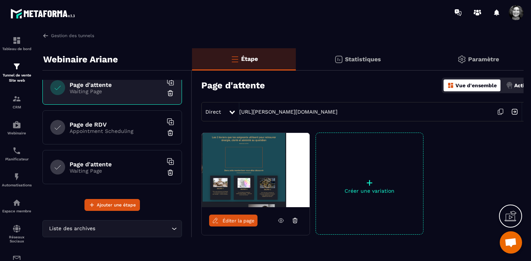 The width and height of the screenshot is (531, 261). Describe the element at coordinates (476, 86) in the screenshot. I see `p: Vue d'ensemble` at that location.